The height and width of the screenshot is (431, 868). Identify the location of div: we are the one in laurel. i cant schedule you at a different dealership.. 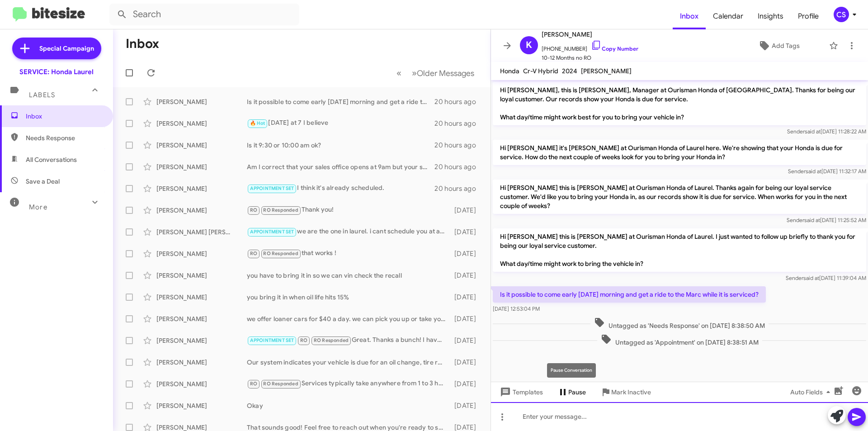
(348, 231).